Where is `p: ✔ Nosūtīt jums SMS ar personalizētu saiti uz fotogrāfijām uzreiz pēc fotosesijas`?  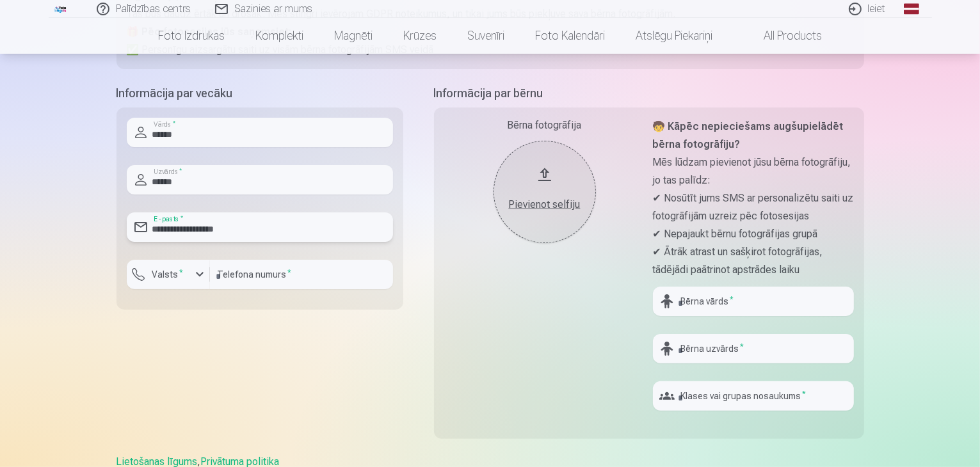
p: ✔ Nosūtīt jums SMS ar personalizētu saiti uz fotogrāfijām uzreiz pēc fotosesijas is located at coordinates (753, 207).